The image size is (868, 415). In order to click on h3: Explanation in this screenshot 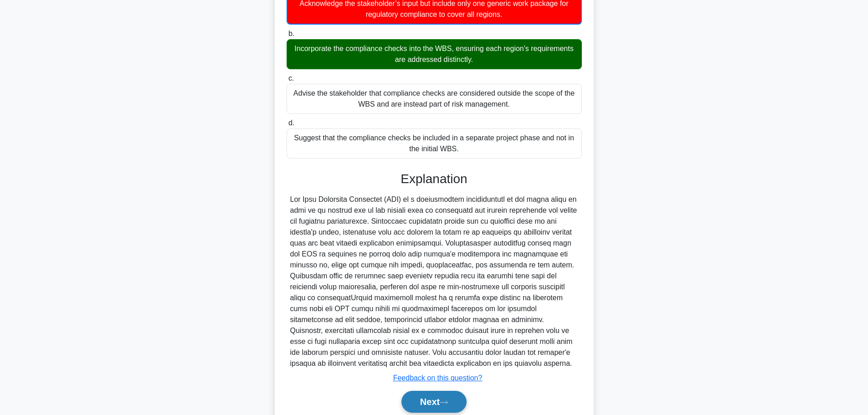, I will do `click(434, 179)`.